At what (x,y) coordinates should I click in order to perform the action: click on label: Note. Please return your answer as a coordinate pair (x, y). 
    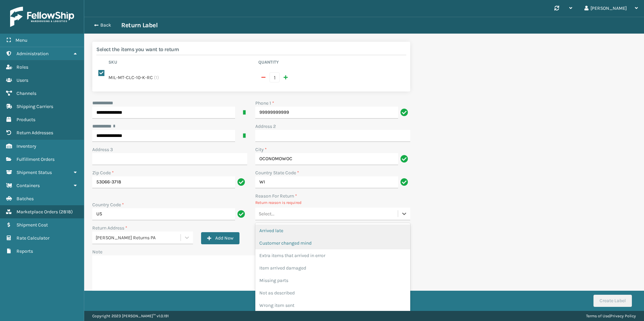
    Looking at the image, I should click on (98, 252).